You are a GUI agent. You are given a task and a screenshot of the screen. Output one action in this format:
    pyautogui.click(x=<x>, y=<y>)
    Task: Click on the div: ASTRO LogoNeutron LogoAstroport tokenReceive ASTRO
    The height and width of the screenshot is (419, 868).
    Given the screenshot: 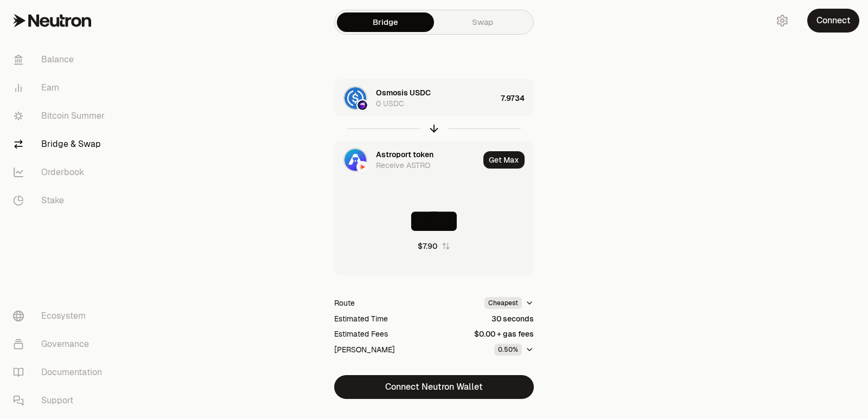 What is the action you would take?
    pyautogui.click(x=407, y=160)
    